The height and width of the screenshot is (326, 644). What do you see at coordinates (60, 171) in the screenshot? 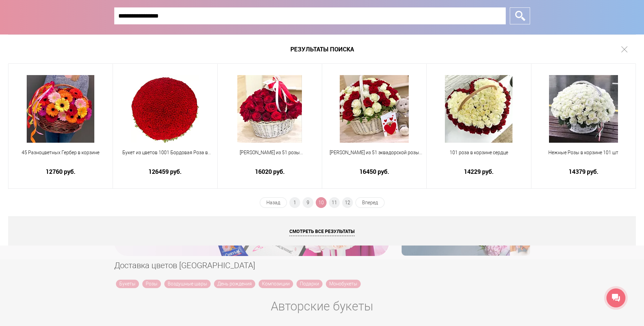
I see `a: 12760 руб.` at bounding box center [60, 171].